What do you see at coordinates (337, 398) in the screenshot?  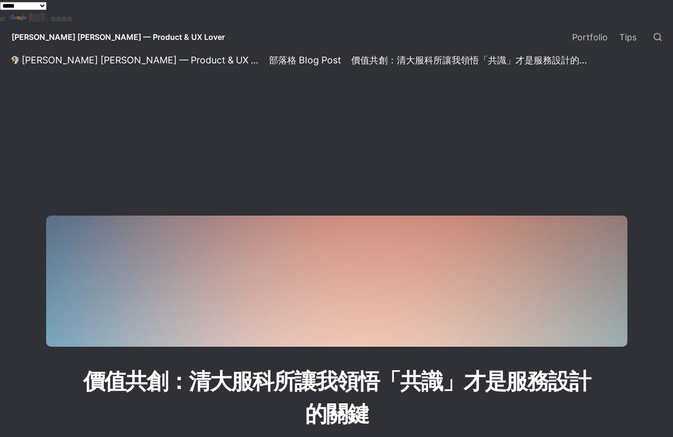 I see `h1: 價值共創：清大服科所讓我領悟「共識」才是服務設計的關鍵` at bounding box center [337, 398].